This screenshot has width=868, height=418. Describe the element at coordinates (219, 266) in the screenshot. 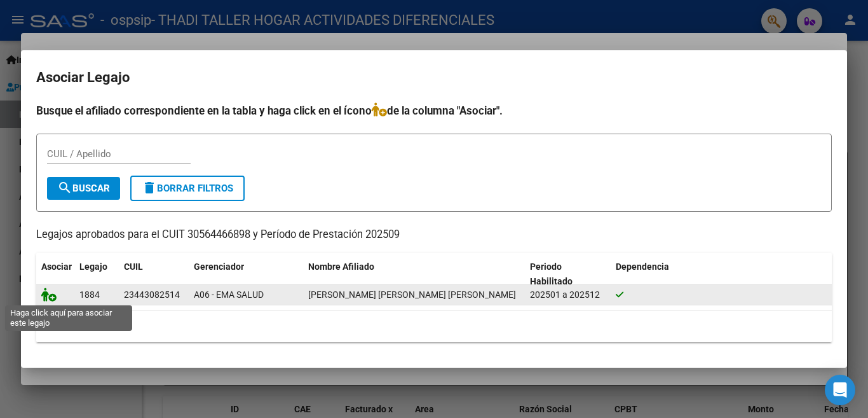

I see `span: Gerenciador` at that location.